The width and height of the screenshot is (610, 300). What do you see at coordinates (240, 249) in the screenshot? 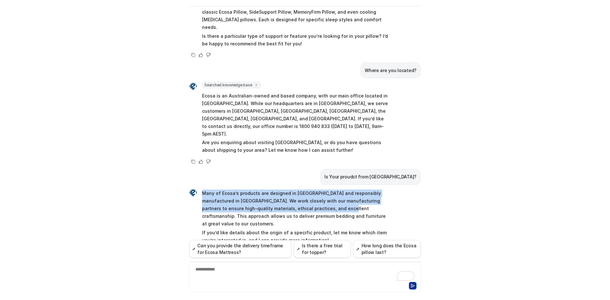
I see `button: Can you provide the delivery timeframe for Ecosa Mattress?` at bounding box center [240, 249].